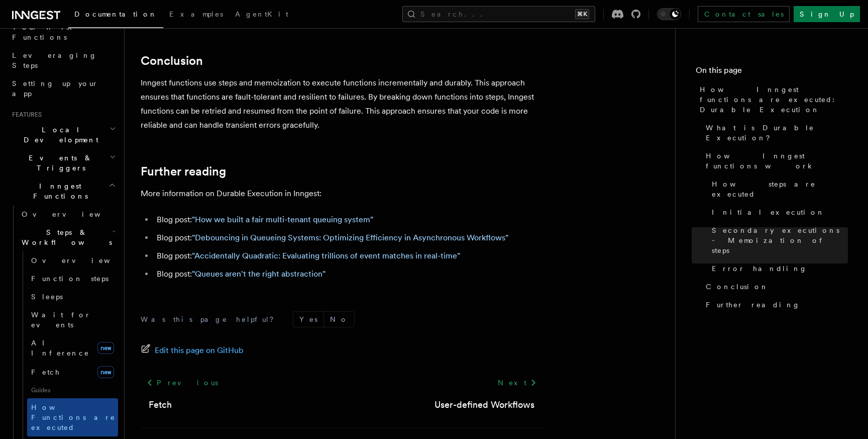  Describe the element at coordinates (55, 89) in the screenshot. I see `span: Setting up your app` at that location.